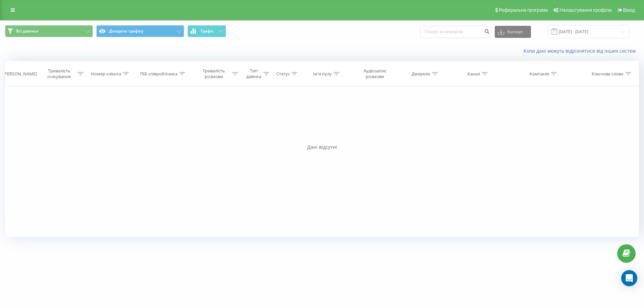 The width and height of the screenshot is (644, 308). Describe the element at coordinates (322, 74) in the screenshot. I see `div: Ім'я пулу` at that location.